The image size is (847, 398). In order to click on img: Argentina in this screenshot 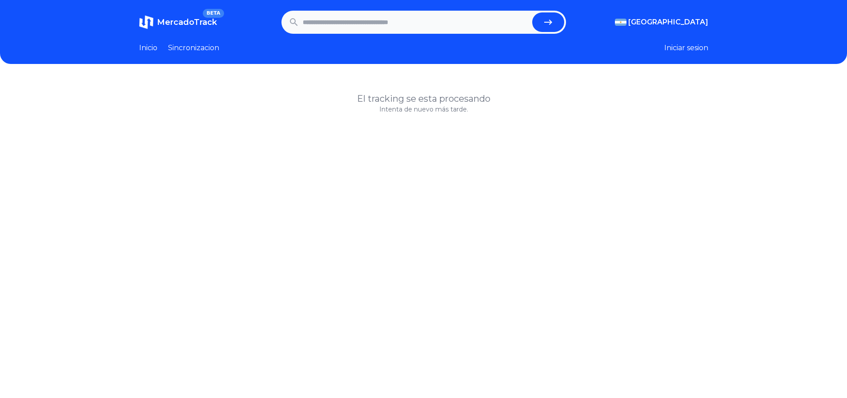, I will do `click(621, 22)`.